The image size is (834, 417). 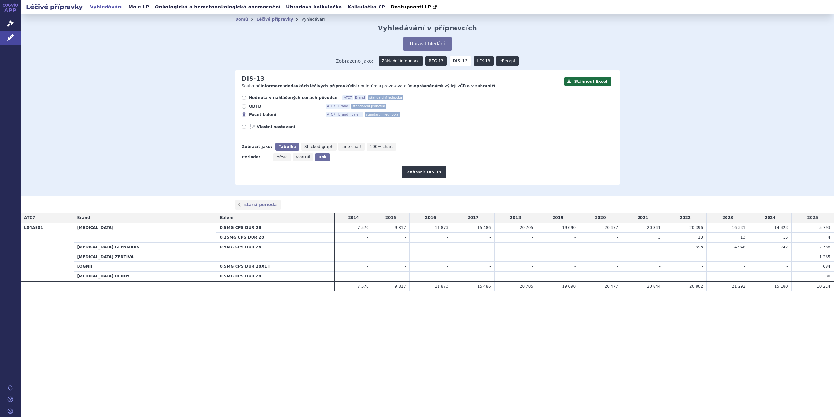 What do you see at coordinates (256, 157) in the screenshot?
I see `div: Perioda:` at bounding box center [256, 157].